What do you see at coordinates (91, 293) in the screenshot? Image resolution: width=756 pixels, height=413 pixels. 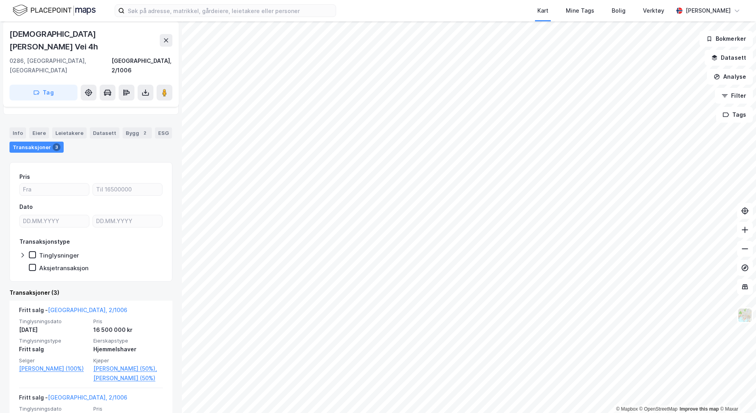 I see `div: Transaksjoner (3)` at bounding box center [91, 293].